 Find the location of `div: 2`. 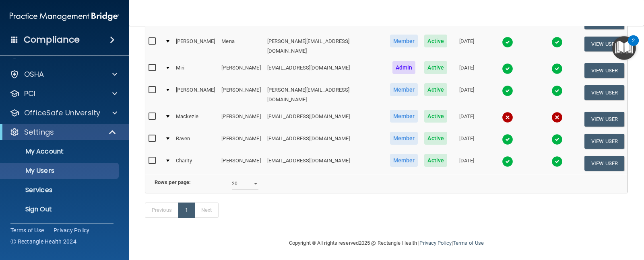

div: 2 is located at coordinates (633, 46).